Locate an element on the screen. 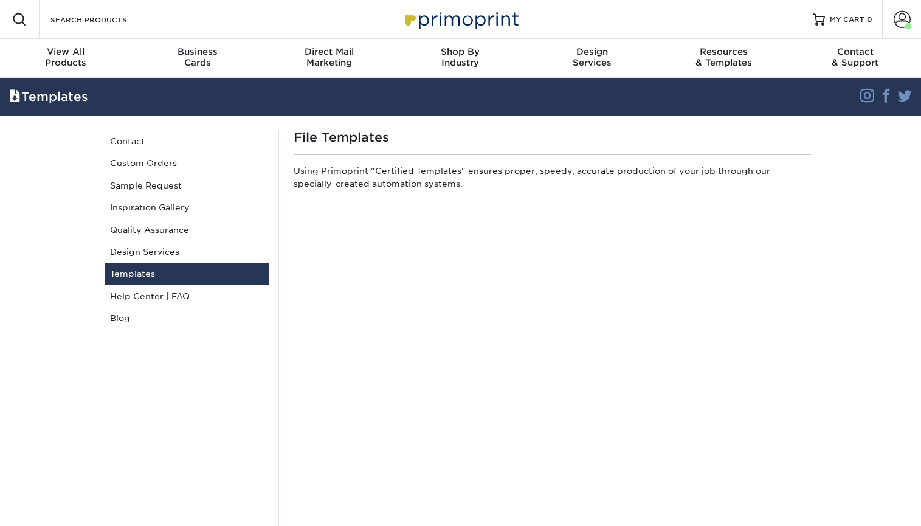 This screenshot has width=921, height=526. a: Design Services is located at coordinates (187, 252).